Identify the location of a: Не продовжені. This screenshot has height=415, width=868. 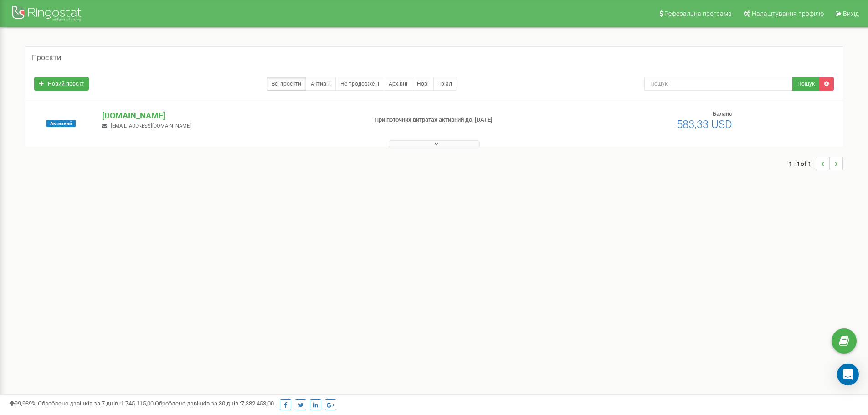
(359, 84).